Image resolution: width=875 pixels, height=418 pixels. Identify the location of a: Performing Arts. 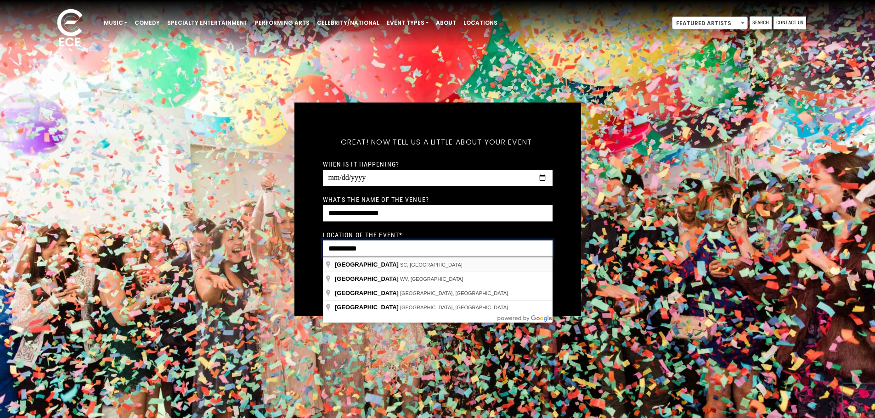
(282, 23).